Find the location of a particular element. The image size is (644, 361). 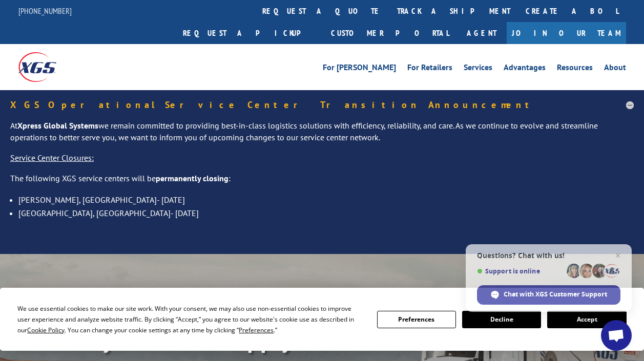

strong: permanently closing is located at coordinates (192, 179).